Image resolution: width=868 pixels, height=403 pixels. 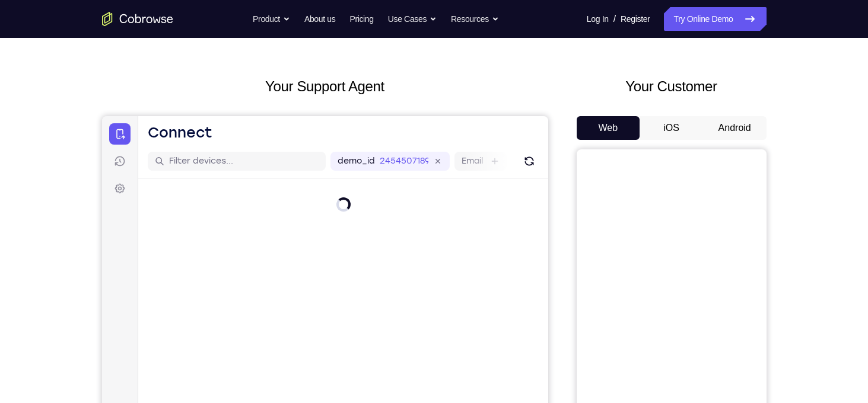 I want to click on a: Go to the home page, so click(x=138, y=19).